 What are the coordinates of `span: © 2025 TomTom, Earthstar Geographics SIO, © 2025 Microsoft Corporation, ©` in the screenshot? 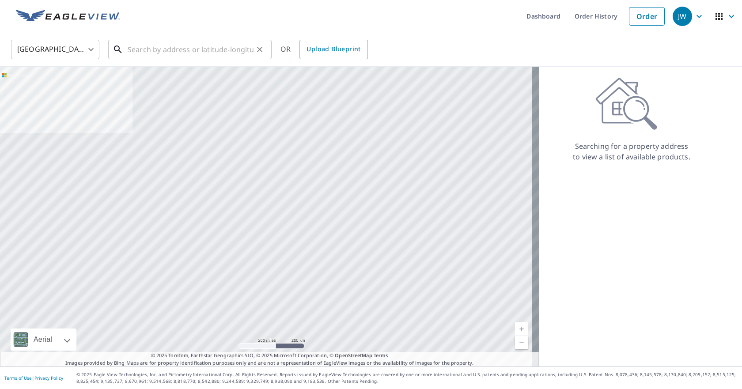 It's located at (269, 356).